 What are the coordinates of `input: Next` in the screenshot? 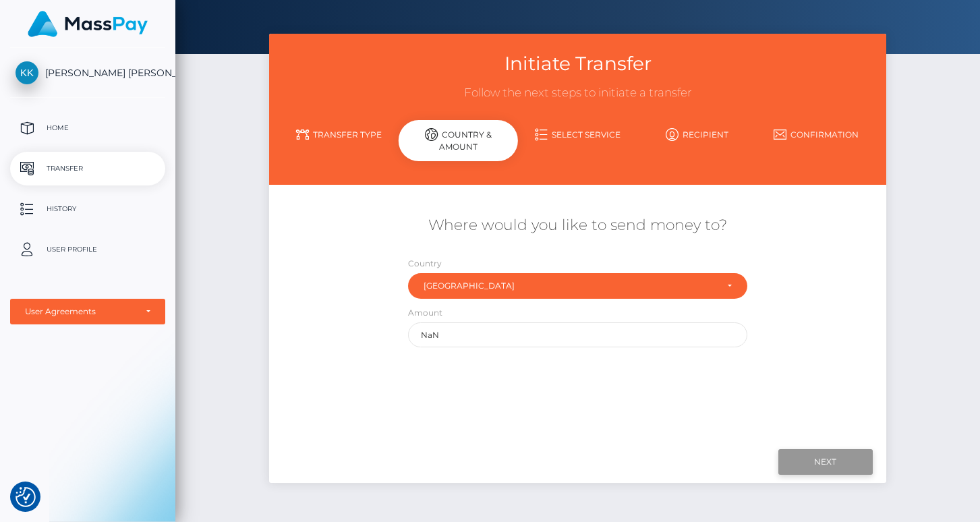 It's located at (825, 461).